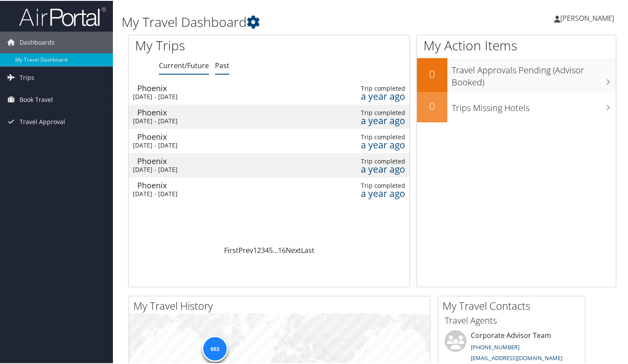 The height and width of the screenshot is (364, 628). Describe the element at coordinates (255, 250) in the screenshot. I see `a: 1` at that location.